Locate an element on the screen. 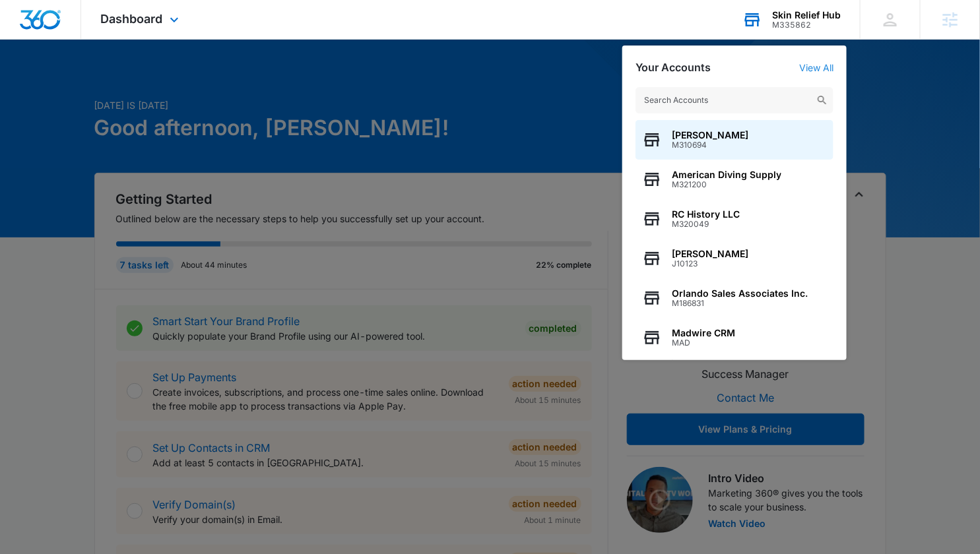 The width and height of the screenshot is (980, 554). span: American Diving Supply is located at coordinates (726, 175).